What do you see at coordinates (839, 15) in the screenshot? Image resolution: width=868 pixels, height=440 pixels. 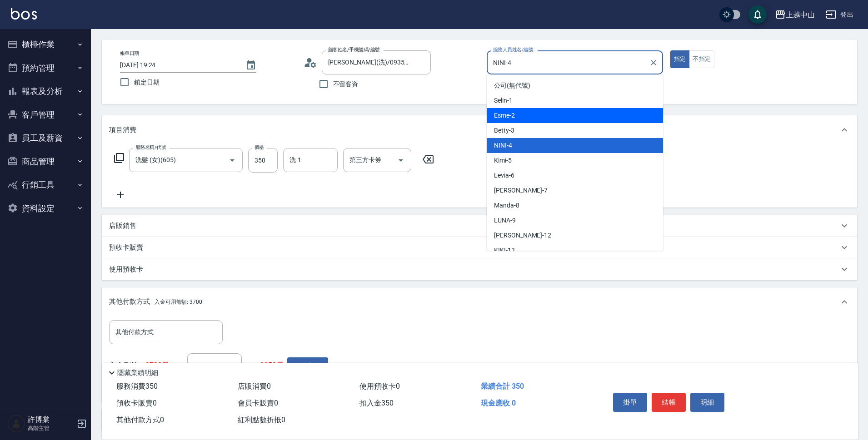 I see `button: 登出` at bounding box center [839, 15].